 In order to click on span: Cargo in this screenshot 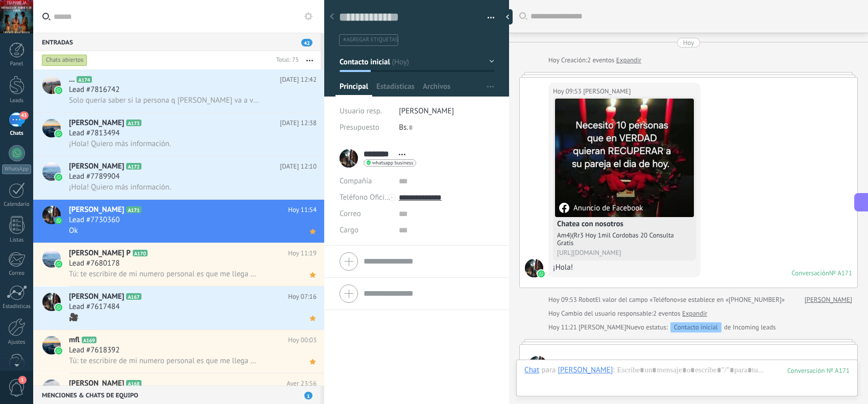, I will do `click(349, 230)`.